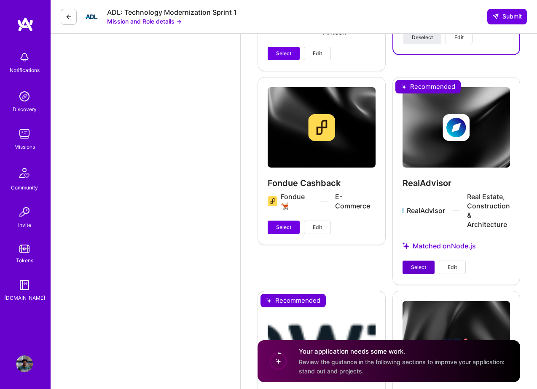  Describe the element at coordinates (24, 188) in the screenshot. I see `div: Community` at that location.